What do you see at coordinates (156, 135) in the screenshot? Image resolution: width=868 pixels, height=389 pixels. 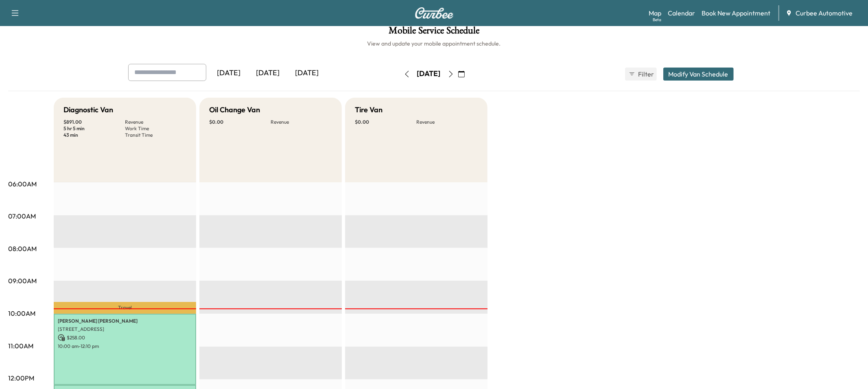 I see `p: Transit Time` at bounding box center [156, 135].